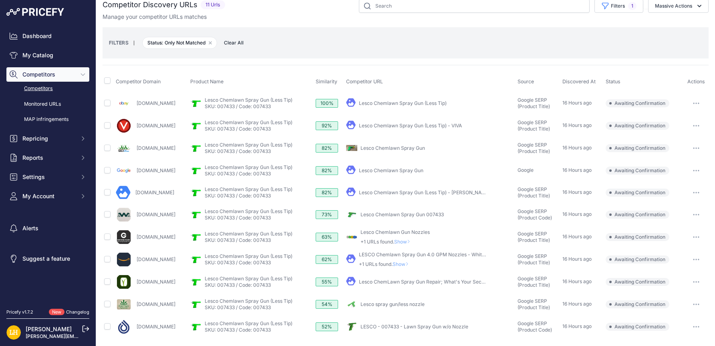 Image resolution: width=715 pixels, height=346 pixels. Describe the element at coordinates (327, 260) in the screenshot. I see `div: 62%` at that location.